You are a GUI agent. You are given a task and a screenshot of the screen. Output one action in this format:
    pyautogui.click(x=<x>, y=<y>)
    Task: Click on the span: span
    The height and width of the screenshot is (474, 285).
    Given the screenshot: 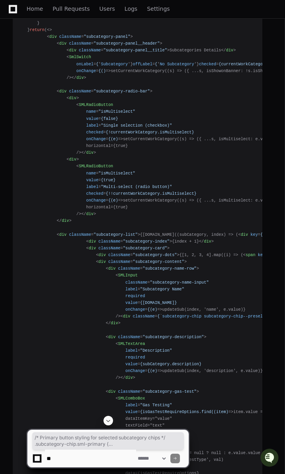 What is the action you would take?
    pyautogui.click(x=250, y=255)
    